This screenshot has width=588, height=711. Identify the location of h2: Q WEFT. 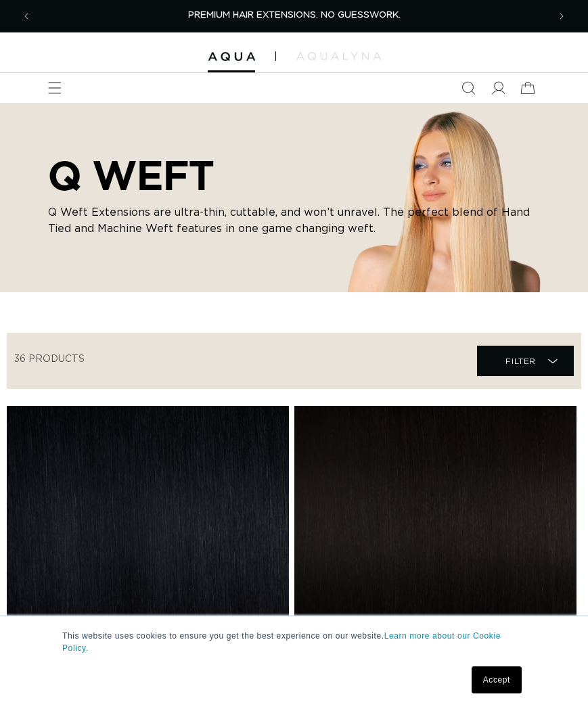
(294, 175).